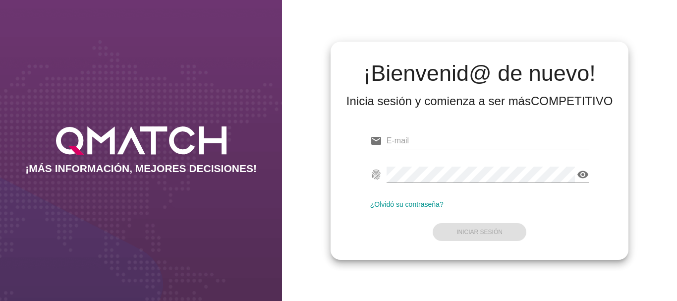 The width and height of the screenshot is (677, 301). Describe the element at coordinates (572, 101) in the screenshot. I see `strong: COMPETITIVO` at that location.